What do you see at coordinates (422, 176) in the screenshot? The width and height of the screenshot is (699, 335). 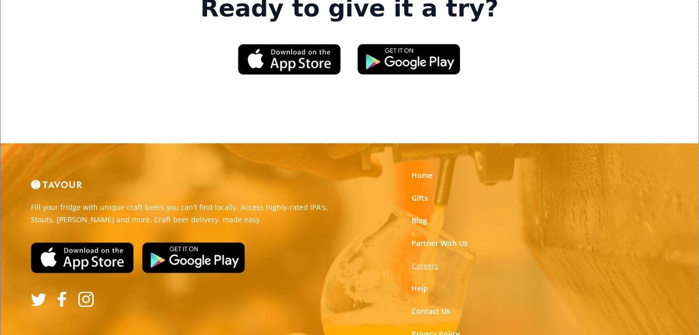 I see `a: Home` at bounding box center [422, 176].